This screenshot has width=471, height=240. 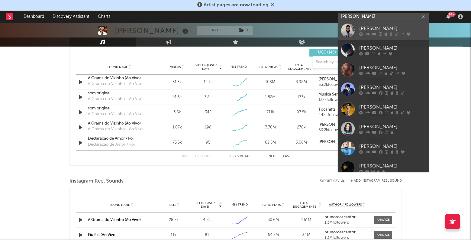 I want to click on a: Charts, so click(x=104, y=17).